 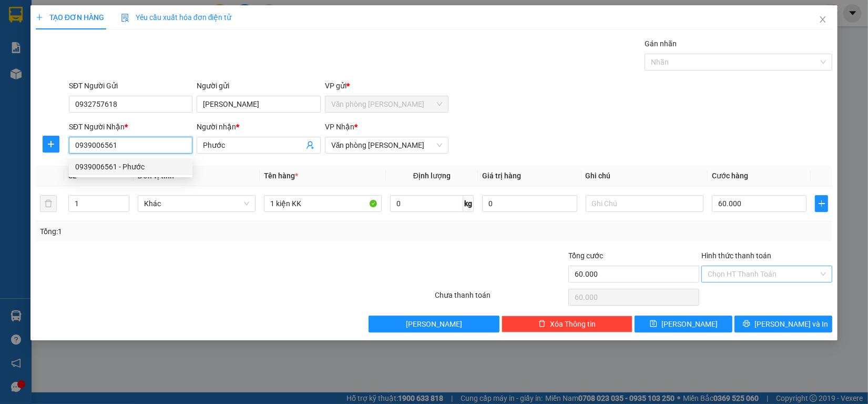 What do you see at coordinates (567, 324) in the screenshot?
I see `button: deleteXóa Thông tin` at bounding box center [567, 324].